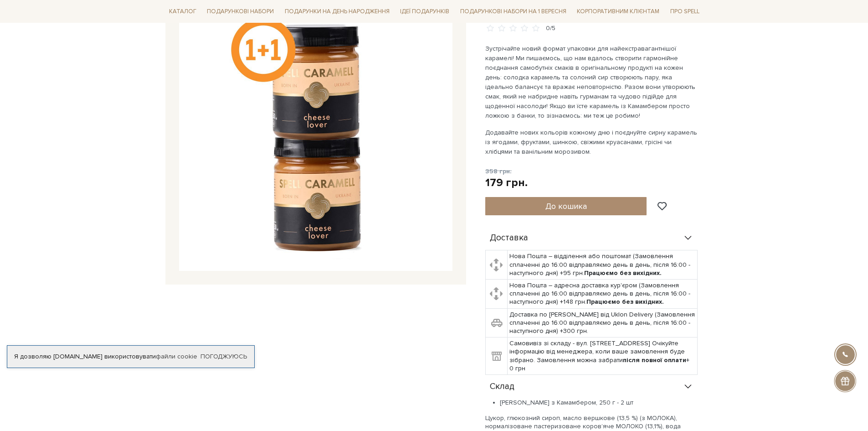 The height and width of the screenshot is (431, 868). Describe the element at coordinates (603, 294) in the screenshot. I see `td: Нова Пошта – адресна доставка кур'єром (Замовлення сплаченні до 16:00 відправляємо день в день, п...` at that location.